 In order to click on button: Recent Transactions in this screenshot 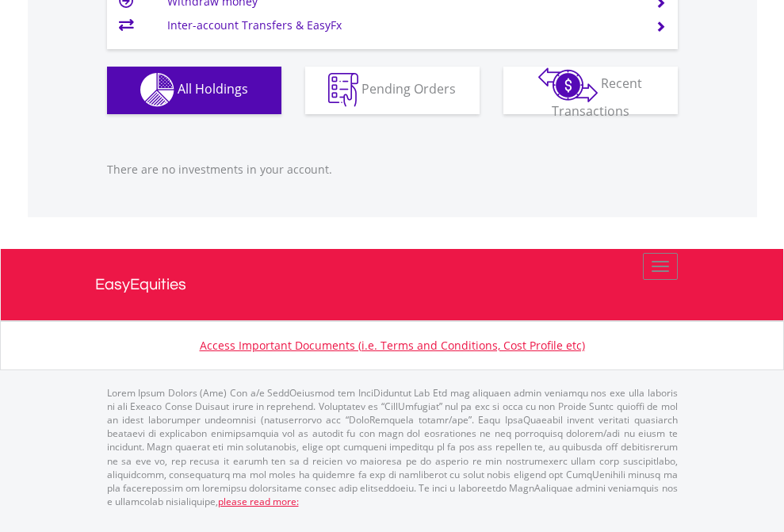, I will do `click(590, 91)`.